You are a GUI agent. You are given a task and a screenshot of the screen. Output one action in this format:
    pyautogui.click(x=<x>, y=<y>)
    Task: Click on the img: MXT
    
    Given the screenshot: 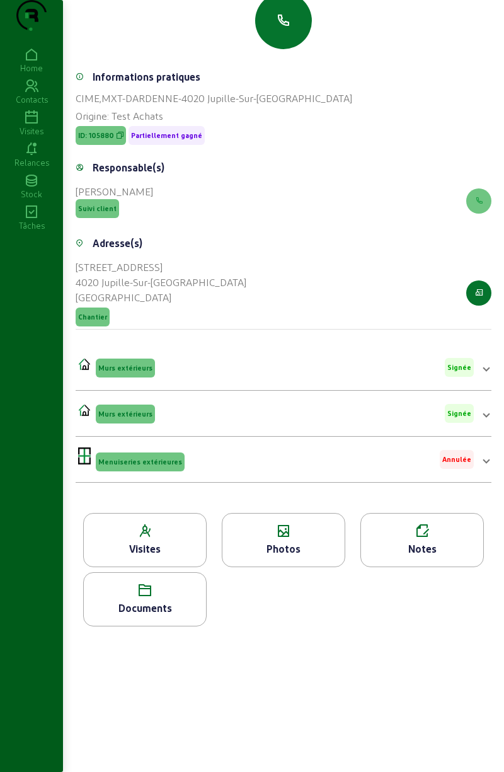 What is the action you would take?
    pyautogui.click(x=84, y=456)
    